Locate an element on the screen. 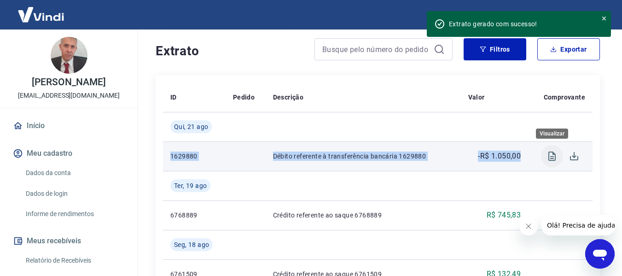 The height and width of the screenshot is (276, 622). img: Vindi is located at coordinates (41, 14).